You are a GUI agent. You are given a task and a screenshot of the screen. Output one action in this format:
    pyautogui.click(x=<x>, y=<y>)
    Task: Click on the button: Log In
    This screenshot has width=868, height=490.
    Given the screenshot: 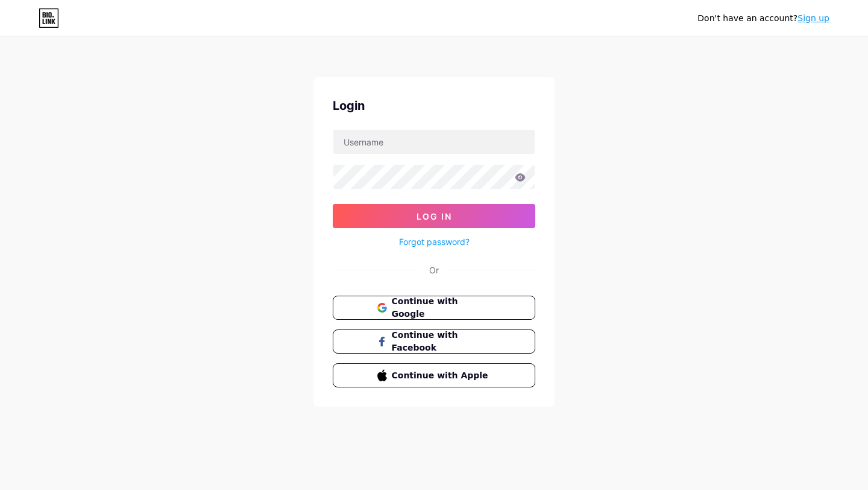 What is the action you would take?
    pyautogui.click(x=434, y=216)
    